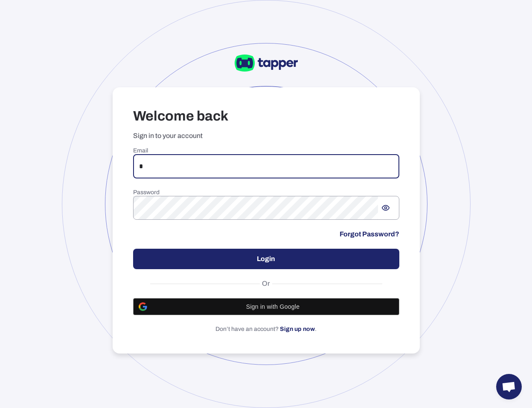 The height and width of the screenshot is (408, 532). I want to click on h6: Email, so click(266, 151).